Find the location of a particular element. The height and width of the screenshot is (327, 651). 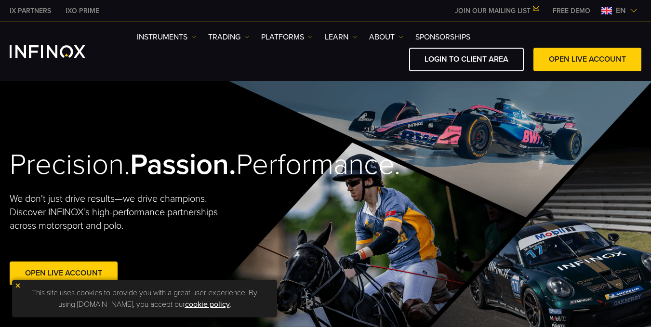

a: ABOUT is located at coordinates (386, 37).